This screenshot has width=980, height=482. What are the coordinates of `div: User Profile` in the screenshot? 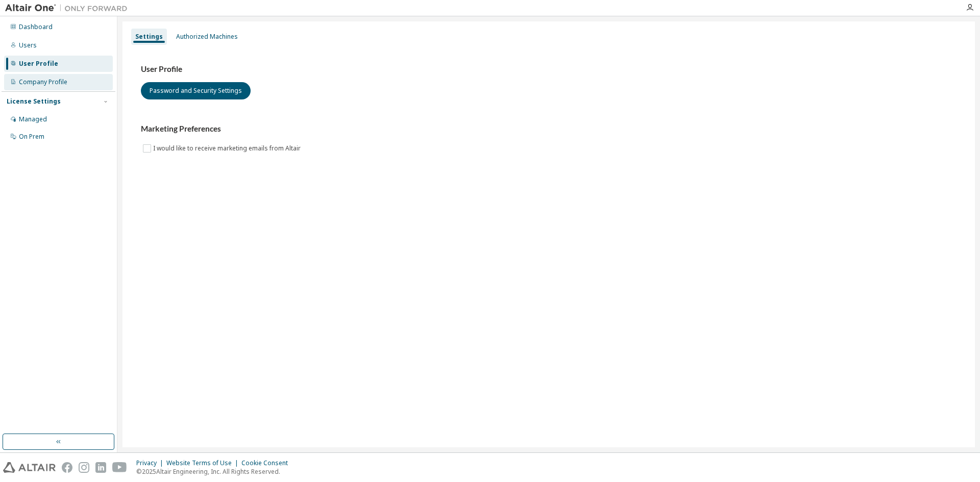 It's located at (38, 64).